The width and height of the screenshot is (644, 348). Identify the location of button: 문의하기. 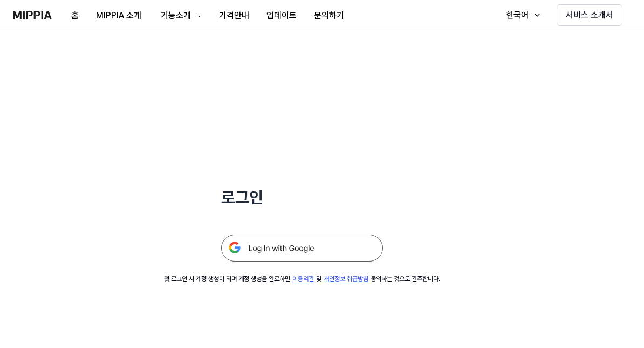
(330, 16).